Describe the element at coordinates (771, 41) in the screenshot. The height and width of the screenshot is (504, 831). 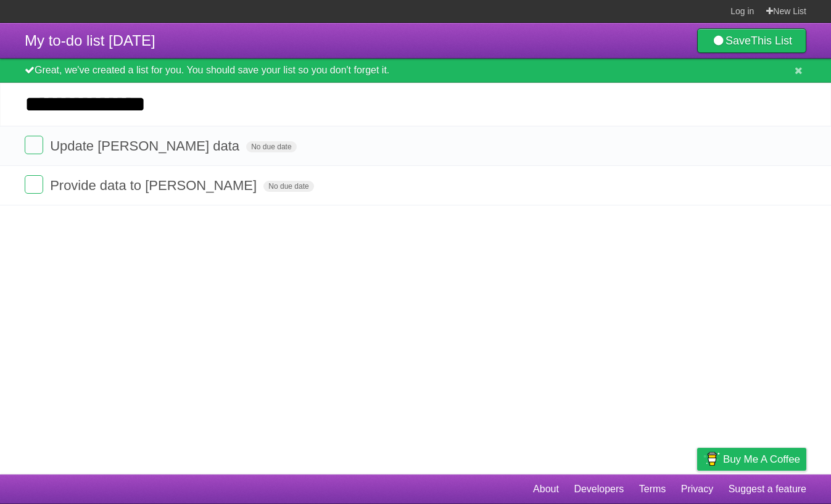
I see `b: This List` at that location.